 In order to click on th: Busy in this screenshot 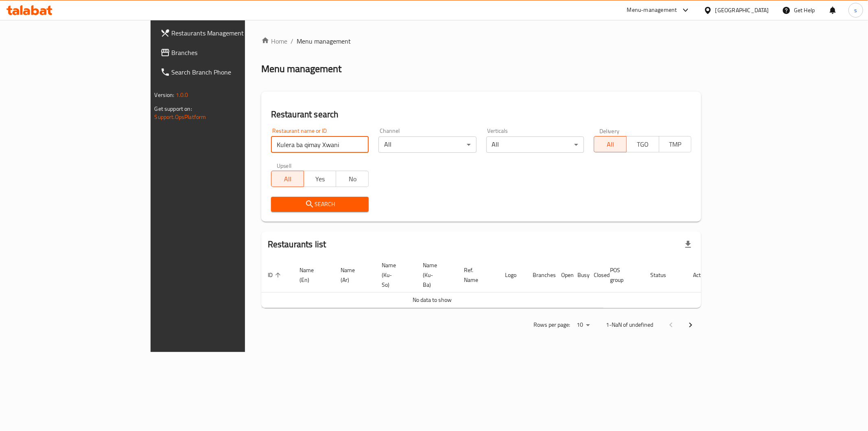, I will do `click(579, 275)`.